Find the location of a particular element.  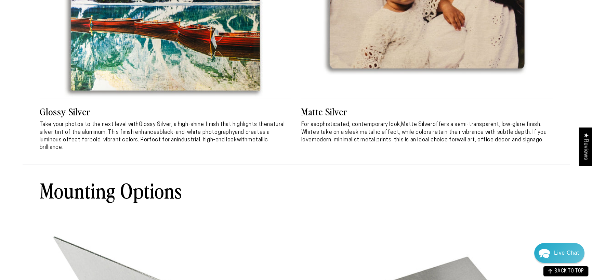

strong: wall art, office décor, and signage is located at coordinates (500, 140).